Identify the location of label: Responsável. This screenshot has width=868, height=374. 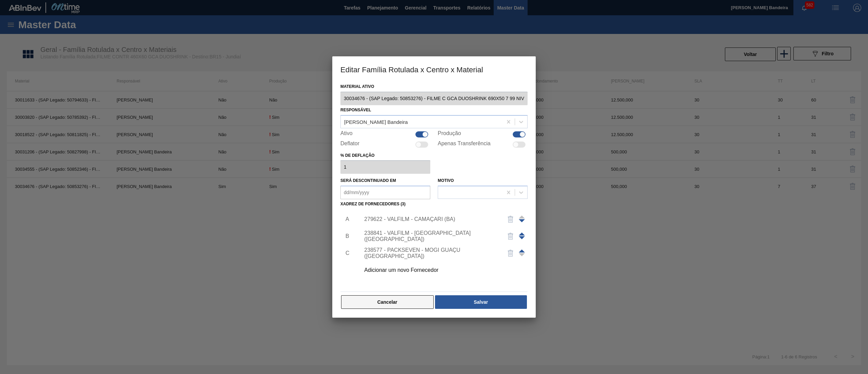
(356, 110).